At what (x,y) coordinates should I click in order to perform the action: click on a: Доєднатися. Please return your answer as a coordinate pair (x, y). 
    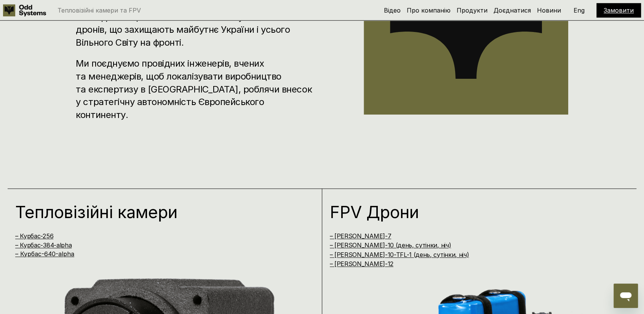
    Looking at the image, I should click on (512, 10).